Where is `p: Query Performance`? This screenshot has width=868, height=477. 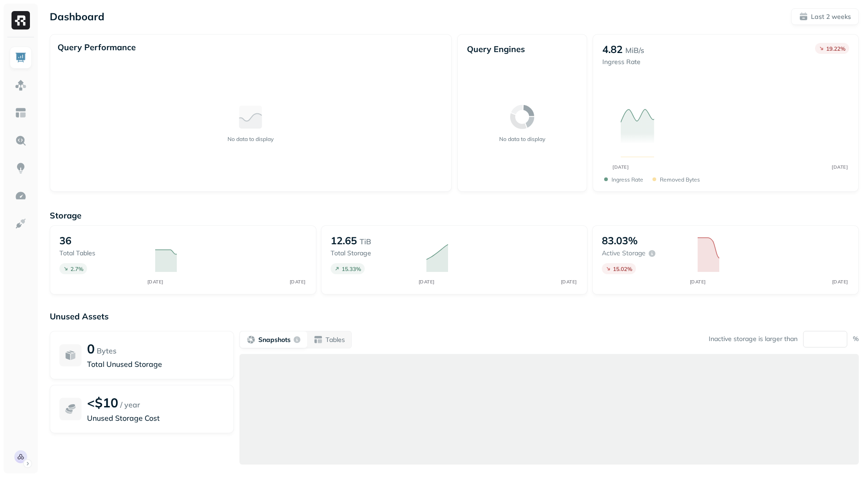
p: Query Performance is located at coordinates (96, 47).